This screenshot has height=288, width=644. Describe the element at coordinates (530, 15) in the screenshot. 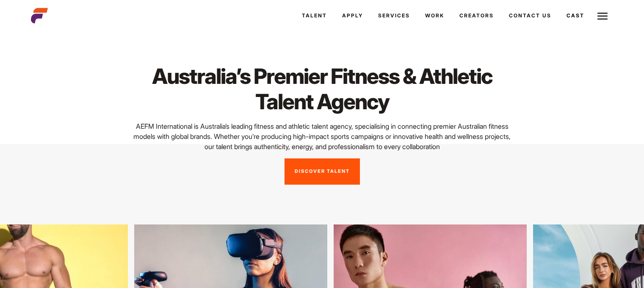

I see `a: Contact Us` at that location.